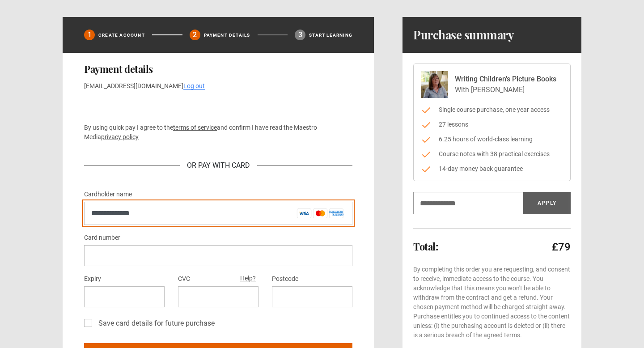  What do you see at coordinates (300, 35) in the screenshot?
I see `div: 3` at bounding box center [300, 35].